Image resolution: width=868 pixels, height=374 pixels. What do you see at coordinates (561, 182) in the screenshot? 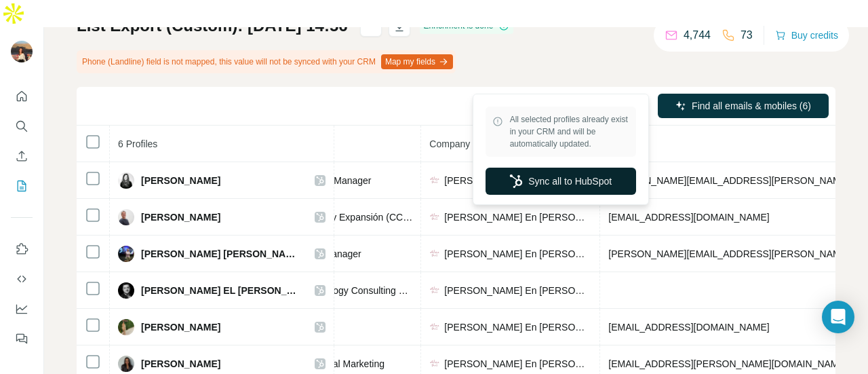
I see `button: Sync all to HubSpot` at bounding box center [561, 182].